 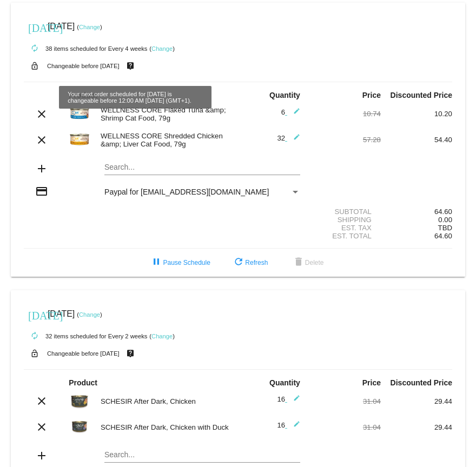 What do you see at coordinates (166, 401) in the screenshot?
I see `div: SCHESIR After Dark, Chicken` at bounding box center [166, 401].